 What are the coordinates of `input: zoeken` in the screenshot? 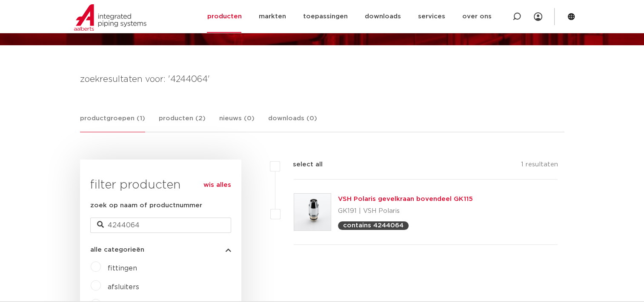 It's located at (160, 225).